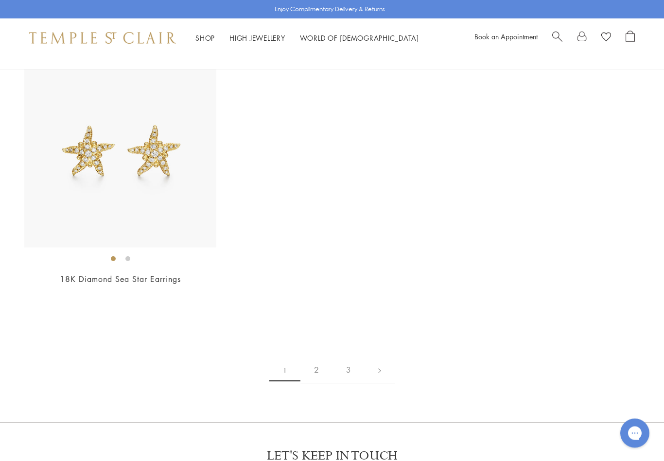 The height and width of the screenshot is (461, 664). I want to click on a: View Wishlist, so click(606, 38).